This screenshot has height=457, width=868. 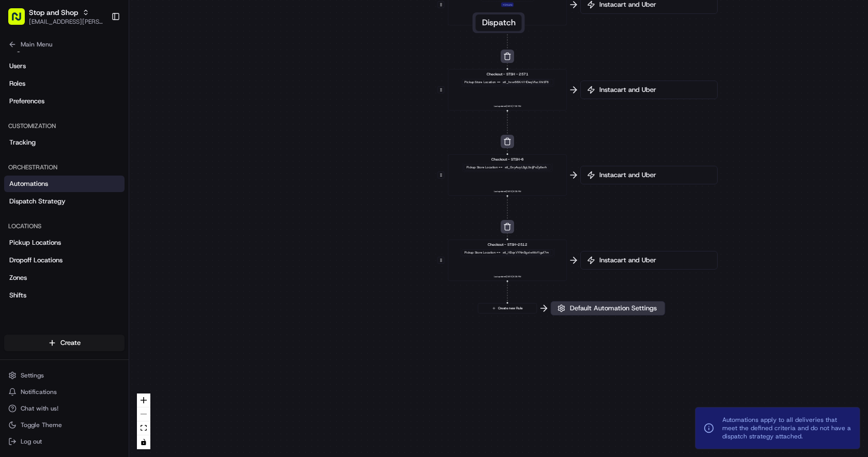 I want to click on div: stl_hxw66KrVHDeqVfucXhiSF6, so click(x=526, y=82).